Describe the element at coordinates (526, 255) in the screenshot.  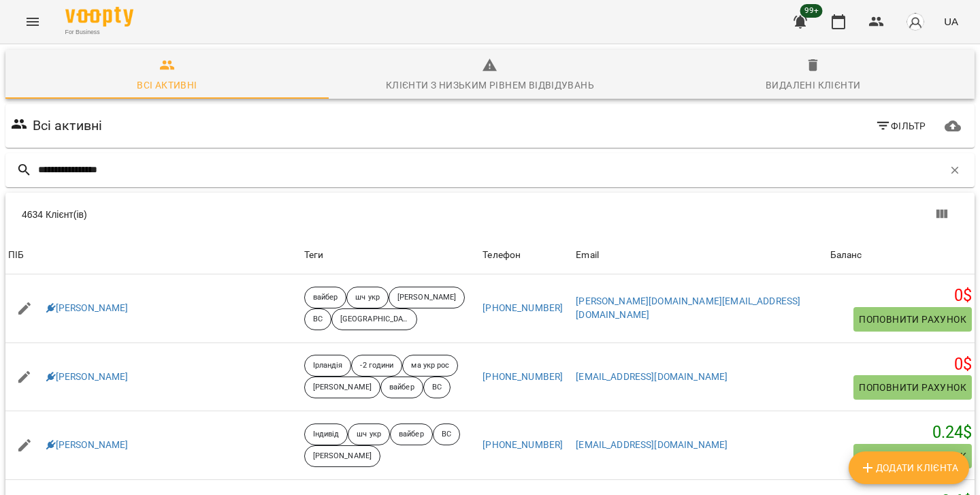
I see `span: Телефон` at that location.